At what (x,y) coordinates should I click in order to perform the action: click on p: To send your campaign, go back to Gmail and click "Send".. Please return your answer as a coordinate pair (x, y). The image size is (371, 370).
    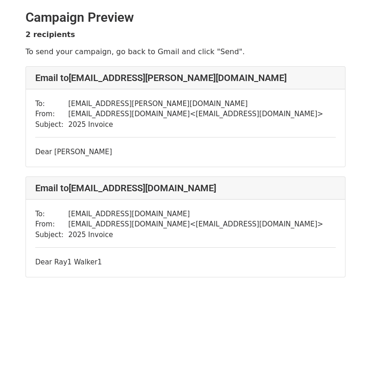
    Looking at the image, I should click on (185, 51).